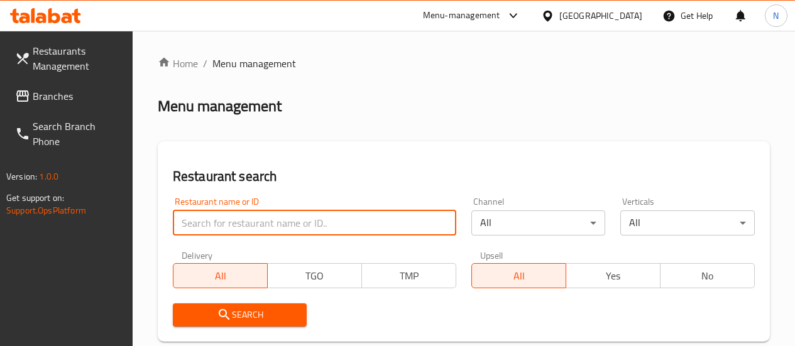 The image size is (795, 346). Describe the element at coordinates (68, 58) in the screenshot. I see `a: Restaurants Management` at that location.